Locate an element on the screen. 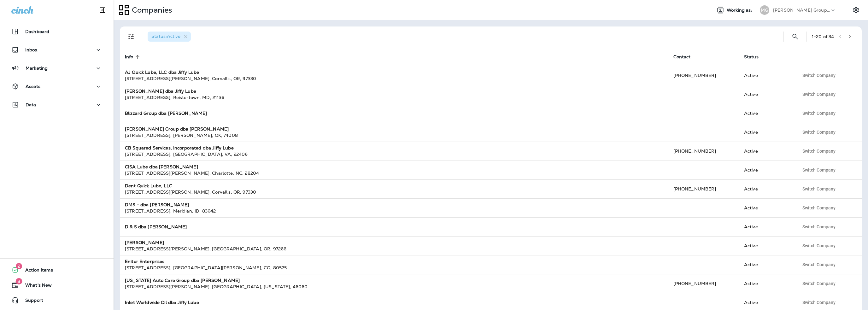  button: 8What's New is located at coordinates (57, 285).